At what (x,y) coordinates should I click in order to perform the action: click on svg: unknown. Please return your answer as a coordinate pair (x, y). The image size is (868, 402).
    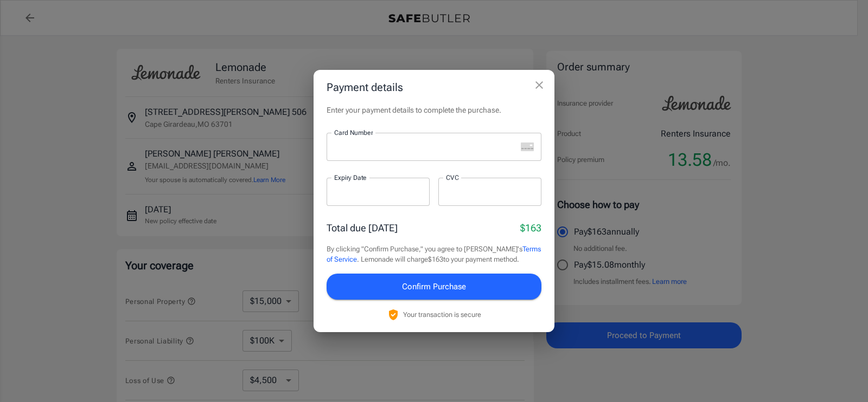
    Looking at the image, I should click on (527, 147).